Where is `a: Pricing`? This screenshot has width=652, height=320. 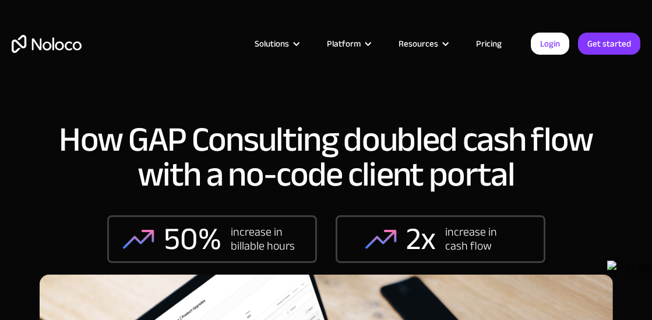 a: Pricing is located at coordinates (489, 44).